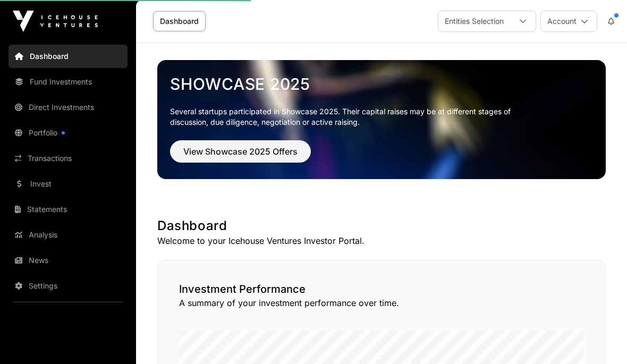 The height and width of the screenshot is (364, 627). Describe the element at coordinates (382, 289) in the screenshot. I see `h2: Investment Performance` at that location.